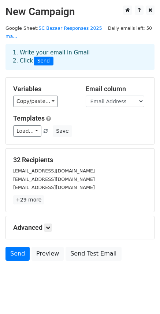  I want to click on h2: New Campaign, so click(80, 12).